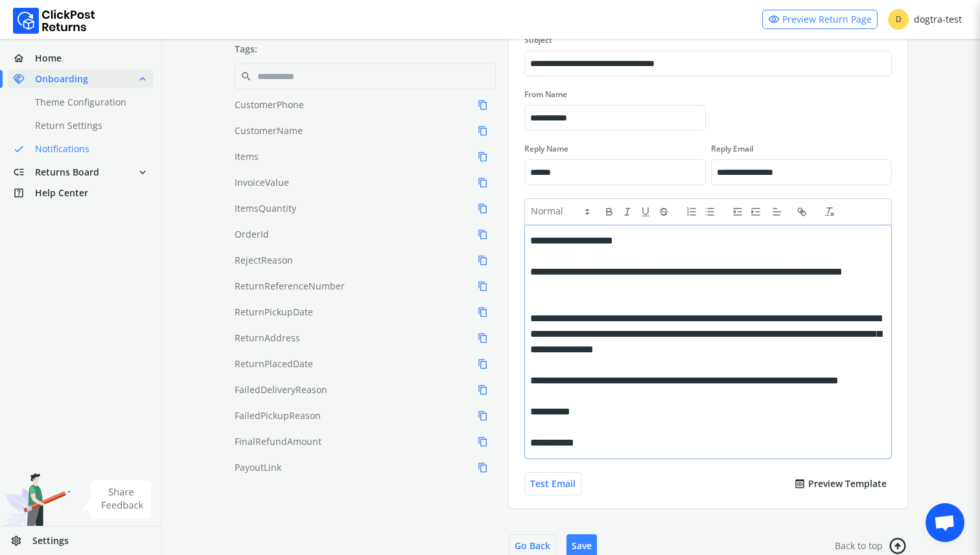 This screenshot has width=980, height=555. Describe the element at coordinates (278, 442) in the screenshot. I see `span: FinalRefundAmount` at that location.